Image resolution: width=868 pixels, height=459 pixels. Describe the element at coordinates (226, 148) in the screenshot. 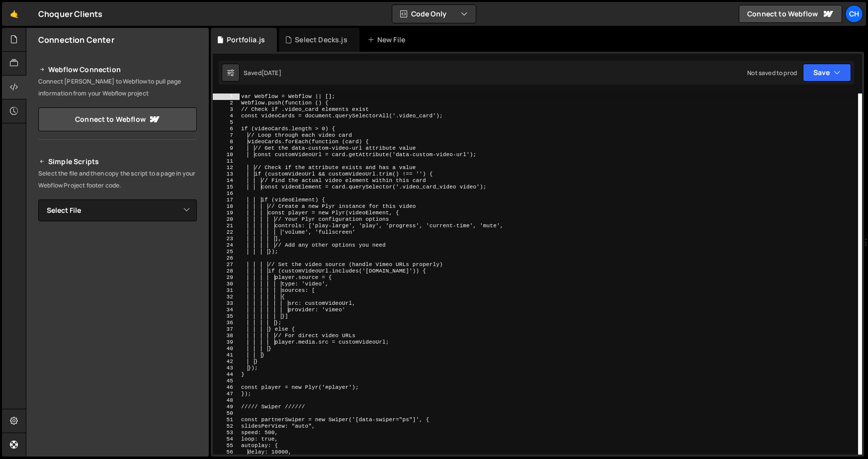

I see `div: 9` at that location.